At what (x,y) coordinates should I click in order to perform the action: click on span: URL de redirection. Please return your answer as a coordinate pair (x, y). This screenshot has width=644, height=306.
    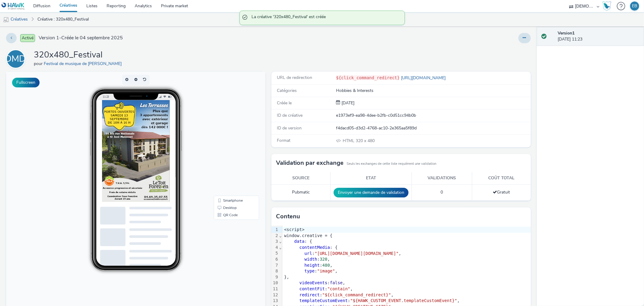
    Looking at the image, I should click on (294, 77).